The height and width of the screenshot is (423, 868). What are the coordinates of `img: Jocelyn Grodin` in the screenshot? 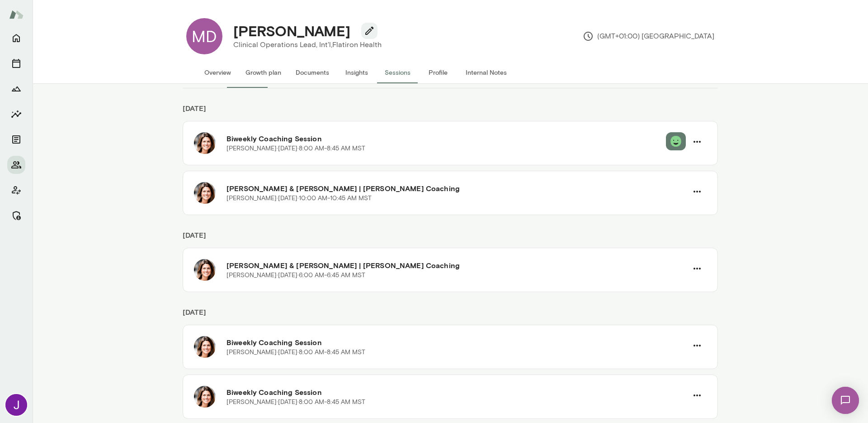 It's located at (16, 405).